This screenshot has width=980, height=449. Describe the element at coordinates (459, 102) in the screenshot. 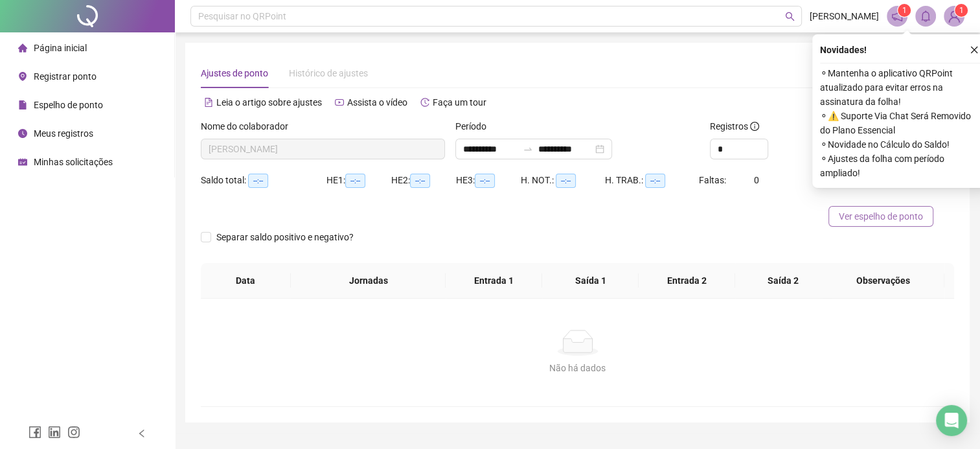

I see `span: Faça um tour` at that location.